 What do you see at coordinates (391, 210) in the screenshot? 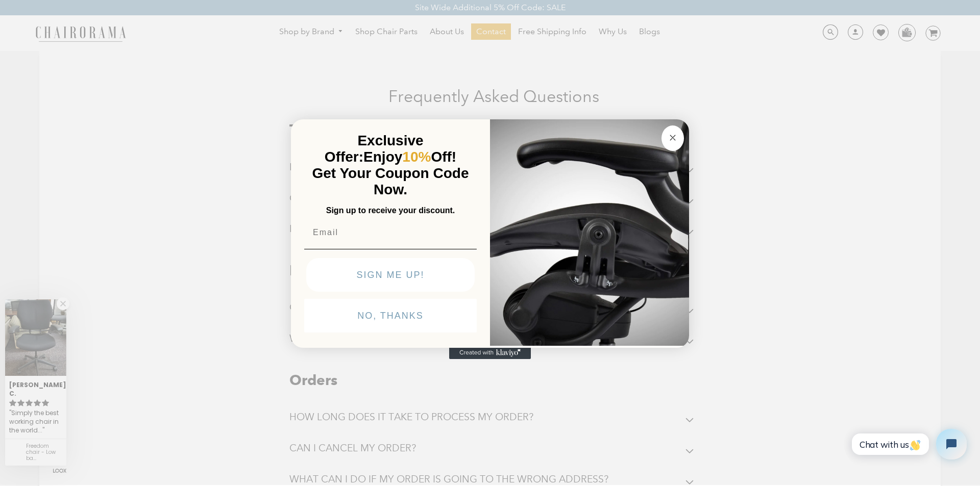
I see `span: Sign up to receive your discount.` at bounding box center [391, 210].